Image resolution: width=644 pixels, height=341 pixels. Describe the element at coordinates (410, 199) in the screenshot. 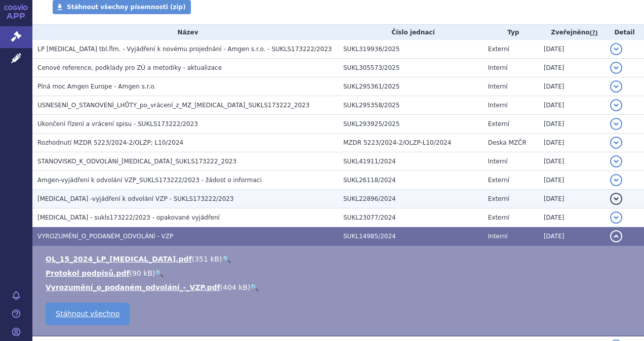

I see `td: SUKL22896/2024` at that location.